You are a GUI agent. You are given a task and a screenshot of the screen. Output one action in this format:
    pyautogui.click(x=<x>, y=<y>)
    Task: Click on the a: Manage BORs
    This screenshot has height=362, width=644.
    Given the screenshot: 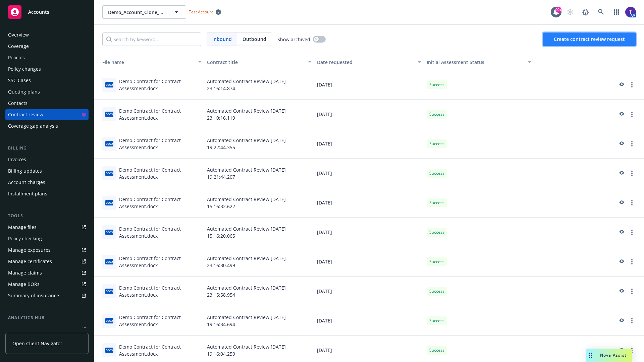 What is the action you would take?
    pyautogui.click(x=47, y=285)
    